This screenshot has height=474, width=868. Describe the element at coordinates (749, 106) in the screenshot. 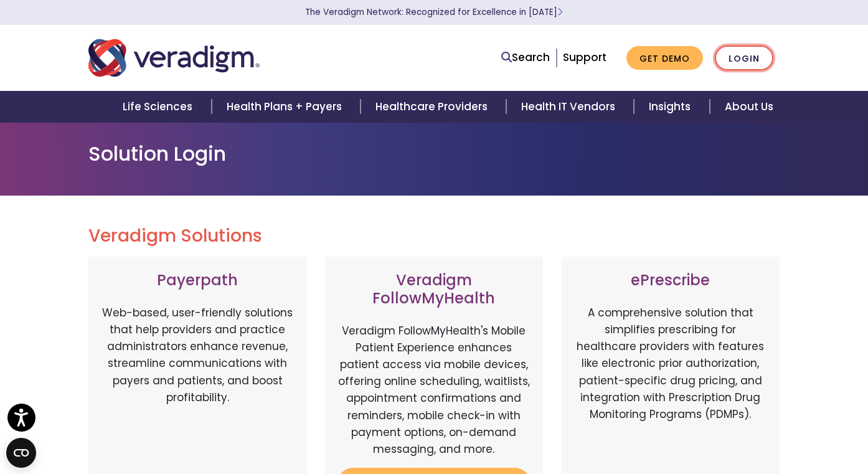

I see `a: About Us` at that location.